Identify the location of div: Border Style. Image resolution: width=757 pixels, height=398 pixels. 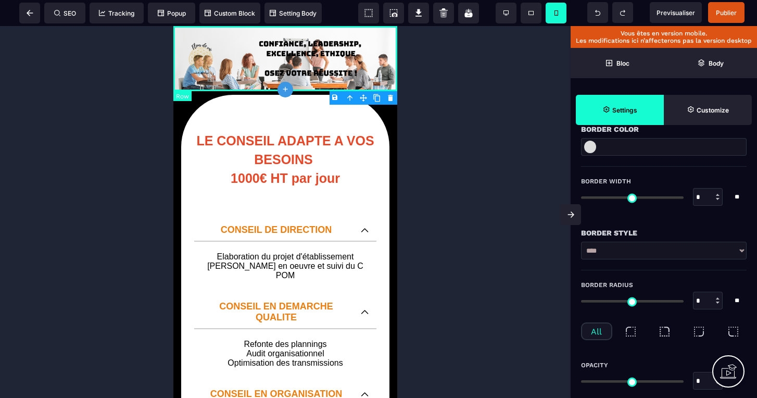
(664, 233).